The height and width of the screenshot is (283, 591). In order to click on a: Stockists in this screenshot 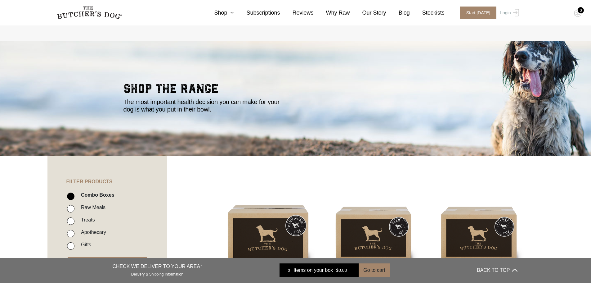, I will do `click(427, 13)`.